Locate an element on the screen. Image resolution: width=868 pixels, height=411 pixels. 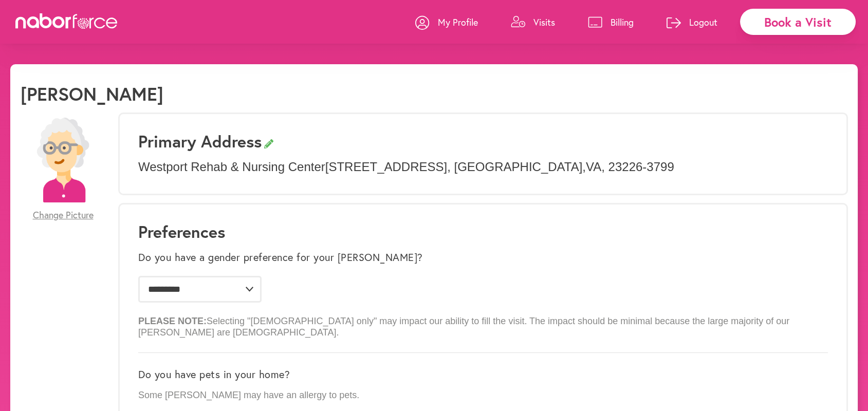
p: Billing is located at coordinates (622, 22).